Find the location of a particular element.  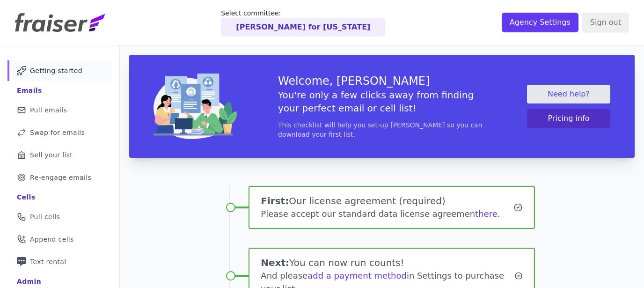

a: Getting started is located at coordinates (60, 71).